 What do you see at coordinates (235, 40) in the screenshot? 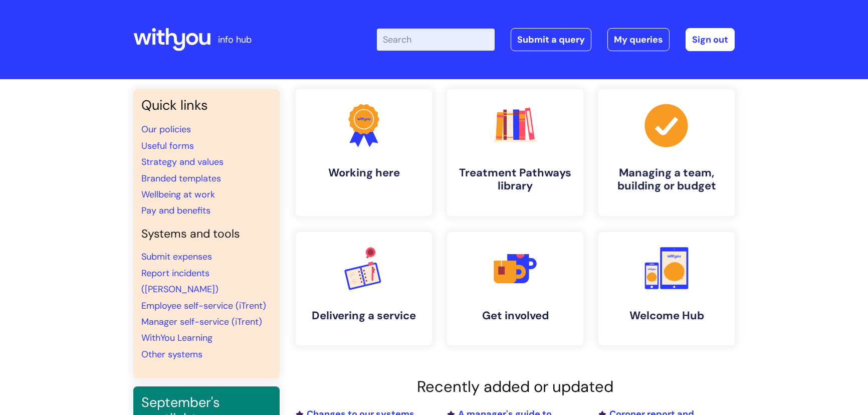
I see `p: info hub` at bounding box center [235, 40].